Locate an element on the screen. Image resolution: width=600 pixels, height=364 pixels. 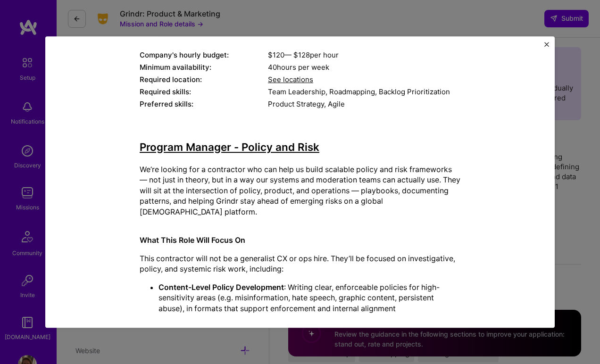
strong: Content-Level Policy Development is located at coordinates (221, 287).